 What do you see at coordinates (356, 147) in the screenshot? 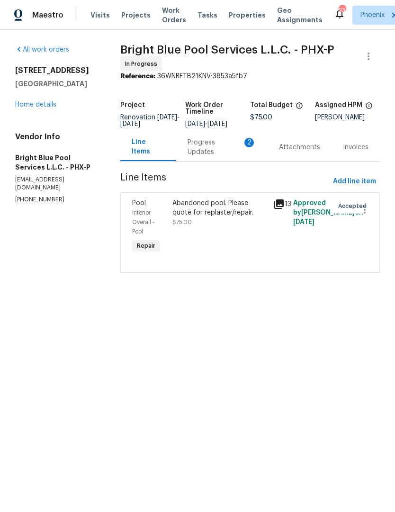
I see `div: Invoices` at bounding box center [356, 147].